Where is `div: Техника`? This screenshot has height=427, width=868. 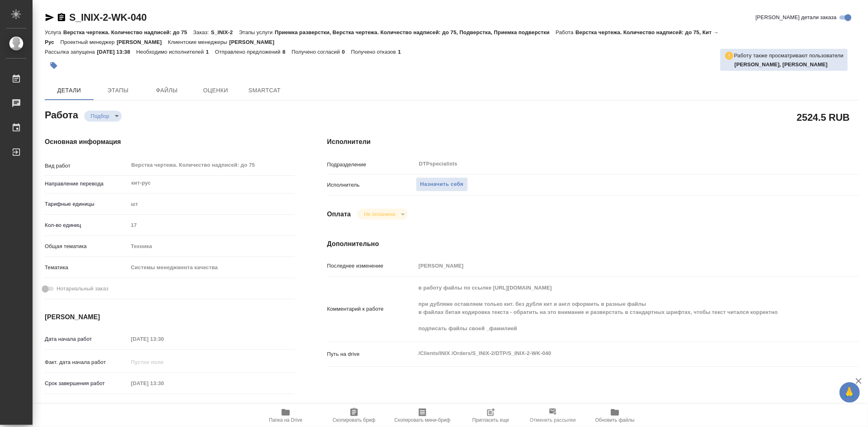 div: Техника is located at coordinates (211, 246).